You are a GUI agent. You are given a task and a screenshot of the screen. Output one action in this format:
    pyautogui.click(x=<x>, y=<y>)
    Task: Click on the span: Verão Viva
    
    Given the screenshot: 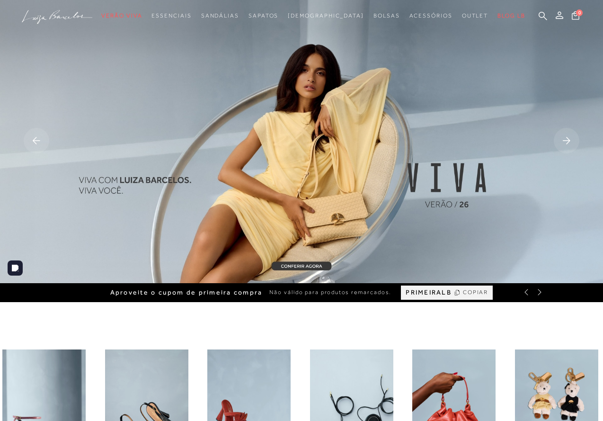 What is the action you would take?
    pyautogui.click(x=122, y=16)
    